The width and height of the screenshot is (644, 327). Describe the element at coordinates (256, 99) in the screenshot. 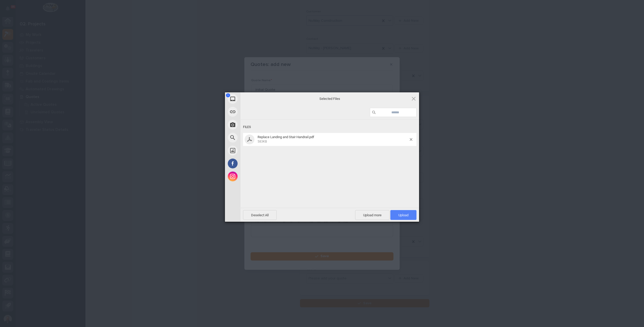

I see `div: My Device` at that location.